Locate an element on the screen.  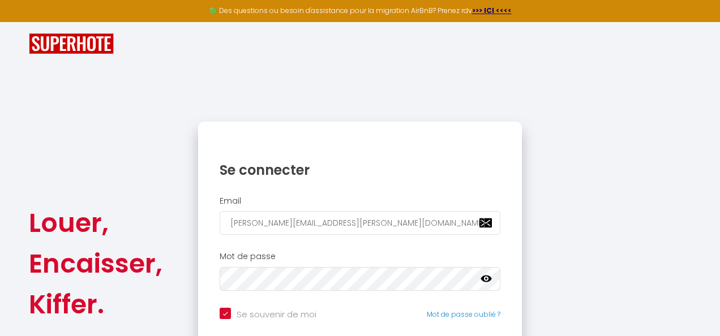
input: Ton Email is located at coordinates (360, 223).